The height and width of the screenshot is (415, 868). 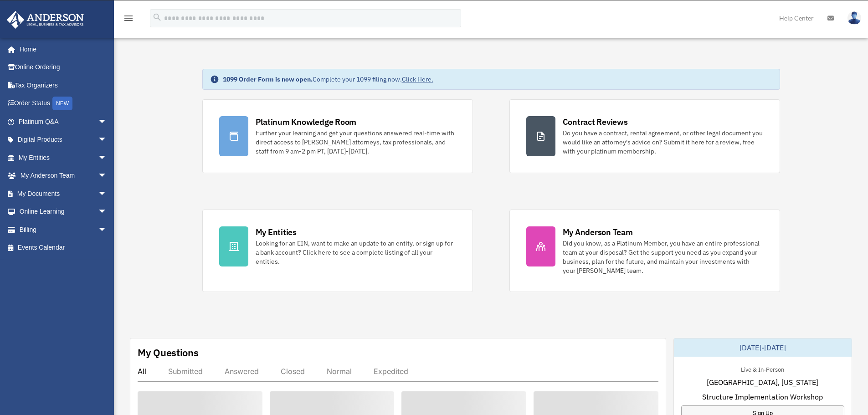 What do you see at coordinates (338, 250) in the screenshot?
I see `a: My Entities Looking for an EIN, want to make an update to an entity, or sign up for a bank accoun...` at bounding box center [338, 250].